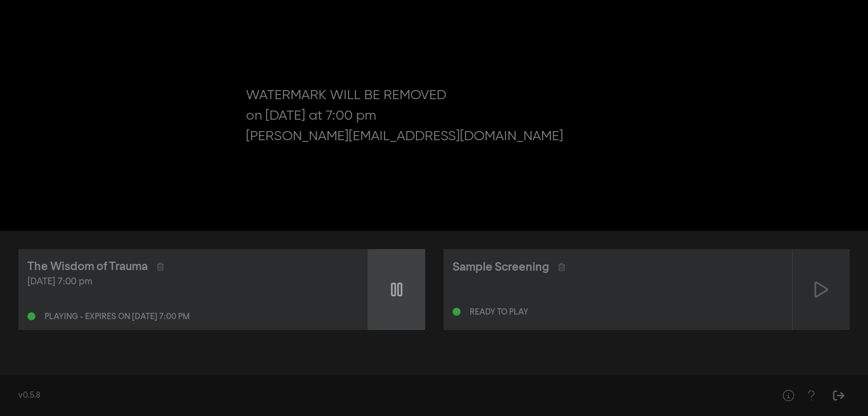 Image resolution: width=868 pixels, height=416 pixels. I want to click on div: Sample Screening, so click(501, 268).